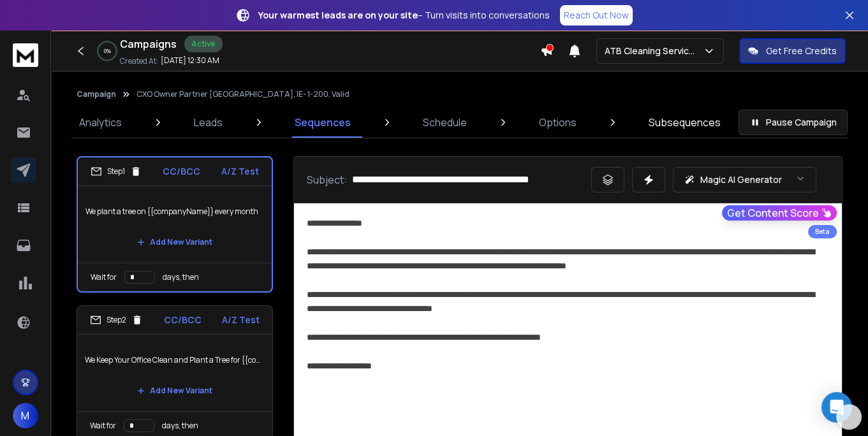 Image resolution: width=868 pixels, height=436 pixels. I want to click on a: Sequences, so click(323, 122).